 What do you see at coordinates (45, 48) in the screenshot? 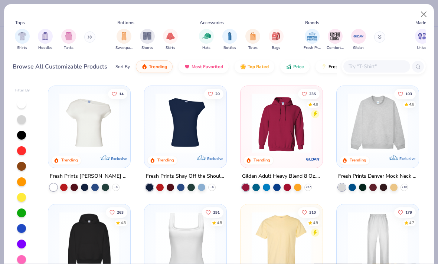
I see `span: Hoodies` at bounding box center [45, 48].